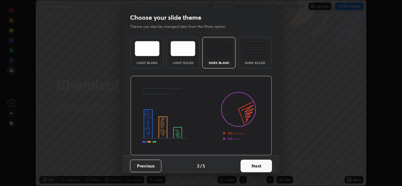 This screenshot has width=402, height=186. What do you see at coordinates (183, 63) in the screenshot?
I see `div: Light Ruled` at bounding box center [183, 63].